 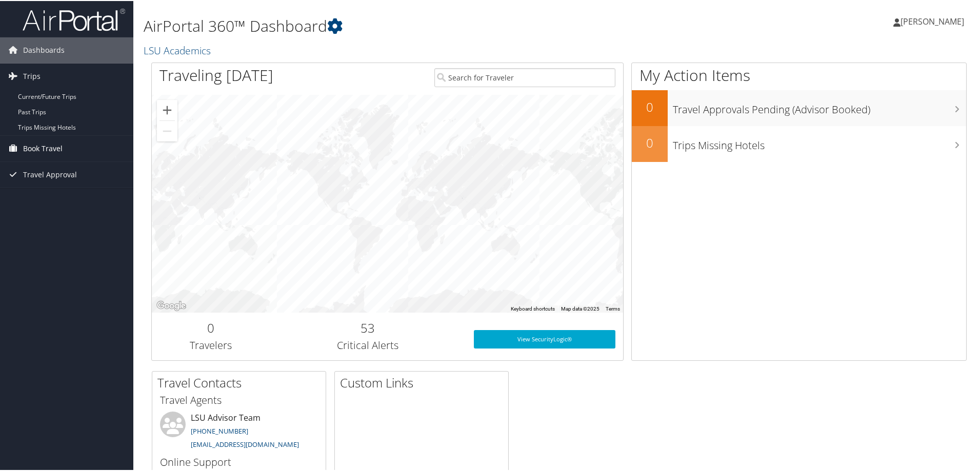 I want to click on h3: Online Support, so click(x=239, y=462).